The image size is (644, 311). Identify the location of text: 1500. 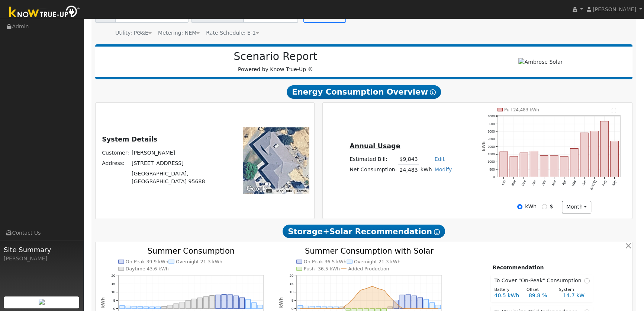
(491, 154).